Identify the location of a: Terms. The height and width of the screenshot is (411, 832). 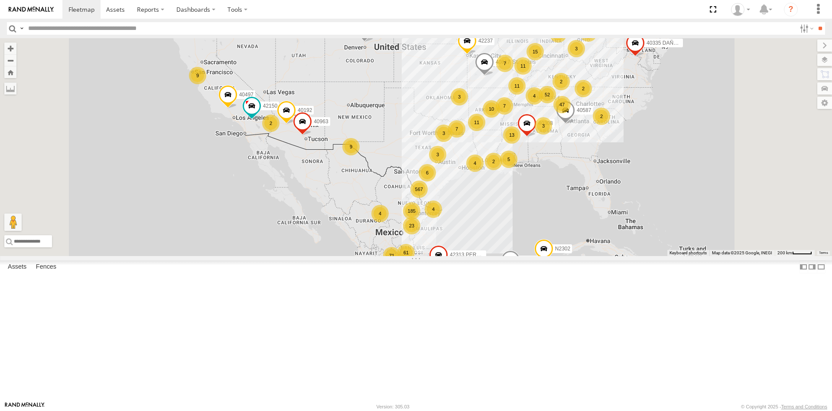
(824, 253).